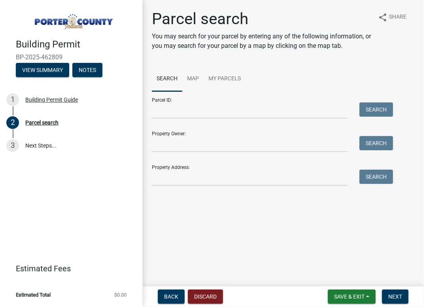  Describe the element at coordinates (171, 296) in the screenshot. I see `span: Back` at that location.